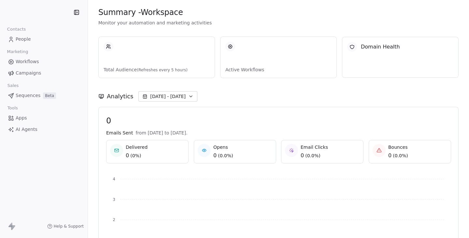  I want to click on span: AI Agents, so click(26, 129).